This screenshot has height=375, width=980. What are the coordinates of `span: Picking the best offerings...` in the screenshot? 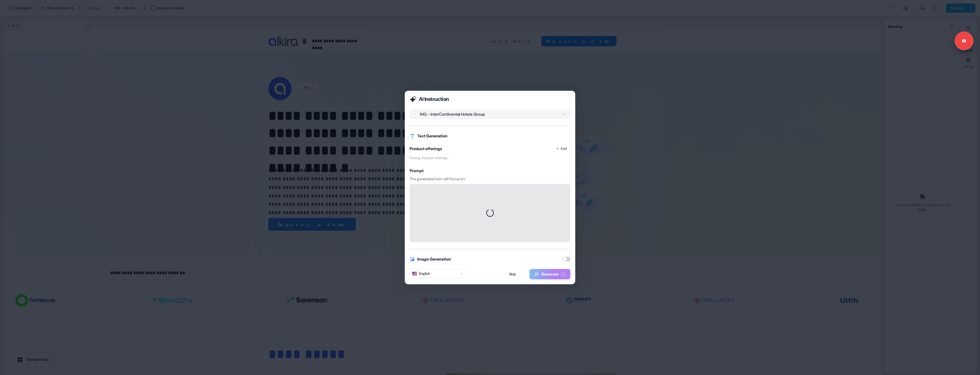 It's located at (430, 158).